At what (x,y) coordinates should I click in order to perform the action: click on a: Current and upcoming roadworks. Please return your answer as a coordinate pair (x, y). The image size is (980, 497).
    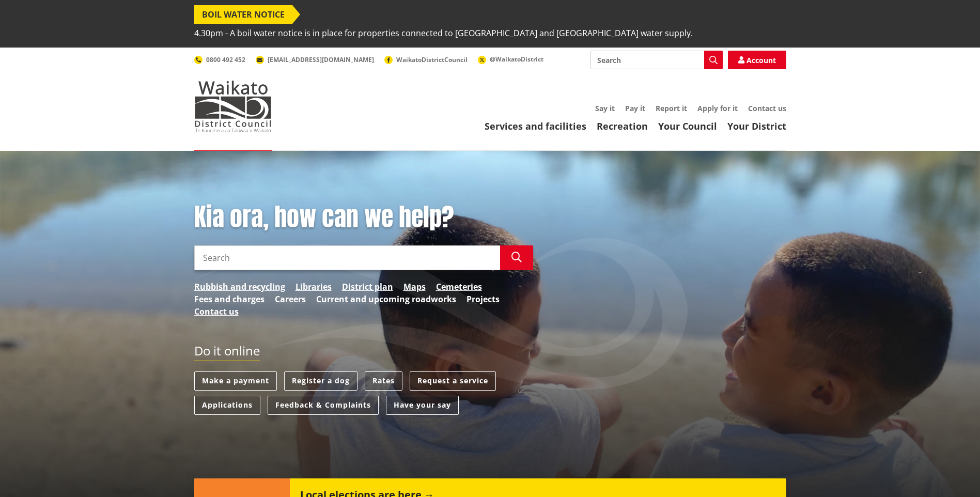
    Looking at the image, I should click on (386, 299).